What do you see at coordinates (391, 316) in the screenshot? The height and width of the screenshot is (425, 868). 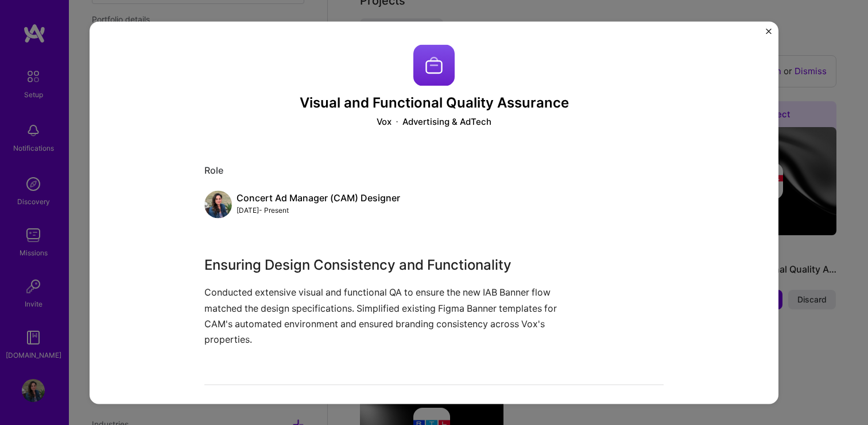 I see `p: Conducted extensive visual and functional QA to ensure the new IAB Banner flow matched the design...` at bounding box center [391, 316].